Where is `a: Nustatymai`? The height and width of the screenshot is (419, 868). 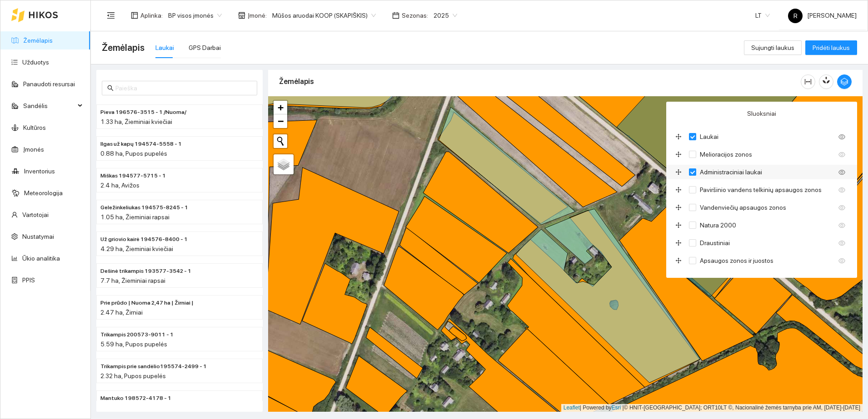 a: Nustatymai is located at coordinates (38, 236).